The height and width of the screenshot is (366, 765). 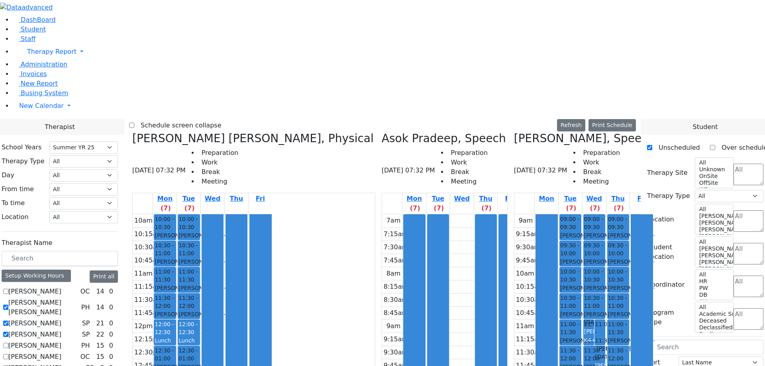 I want to click on option: DB, so click(x=714, y=295).